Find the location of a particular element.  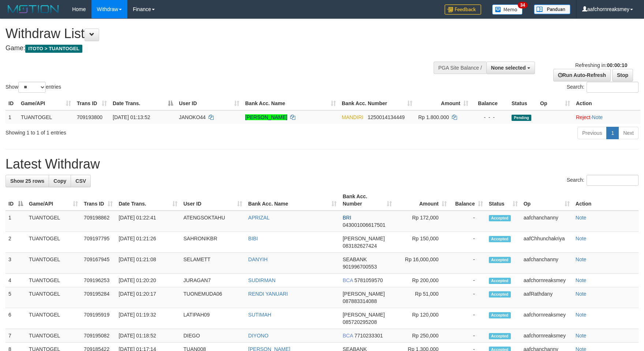

span: BRI is located at coordinates (347, 218).